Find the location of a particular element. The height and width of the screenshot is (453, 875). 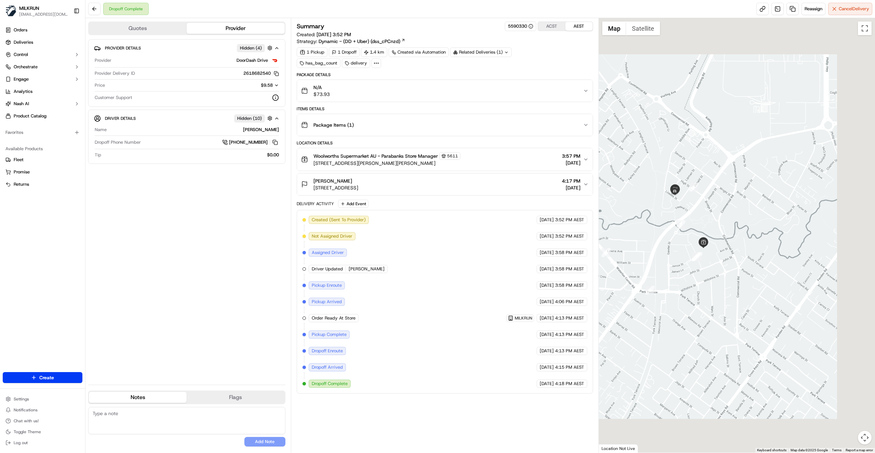

button: Show satellite imagery is located at coordinates (643, 28).